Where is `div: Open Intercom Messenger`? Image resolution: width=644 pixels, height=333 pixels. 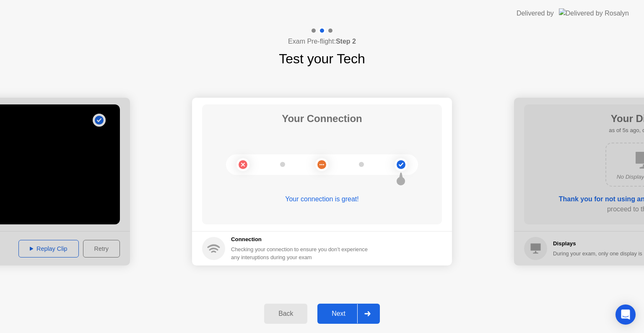
div: Open Intercom Messenger is located at coordinates (626, 315).